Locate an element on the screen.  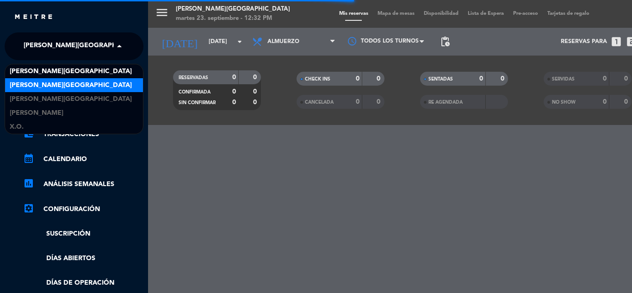
img: MEITRE is located at coordinates (33, 17).